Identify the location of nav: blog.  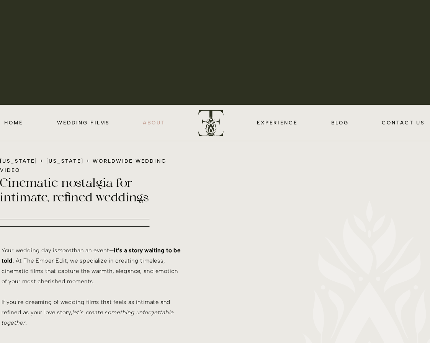
(340, 123).